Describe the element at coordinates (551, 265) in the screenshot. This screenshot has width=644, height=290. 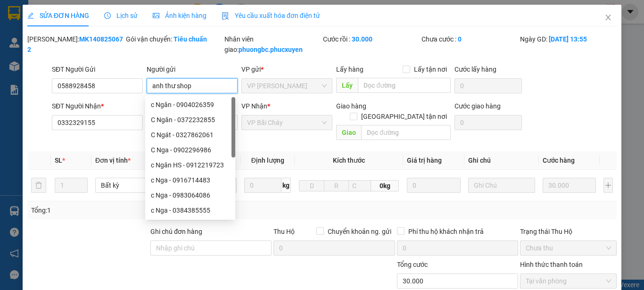
I see `label: Hình thức thanh toán` at that location.